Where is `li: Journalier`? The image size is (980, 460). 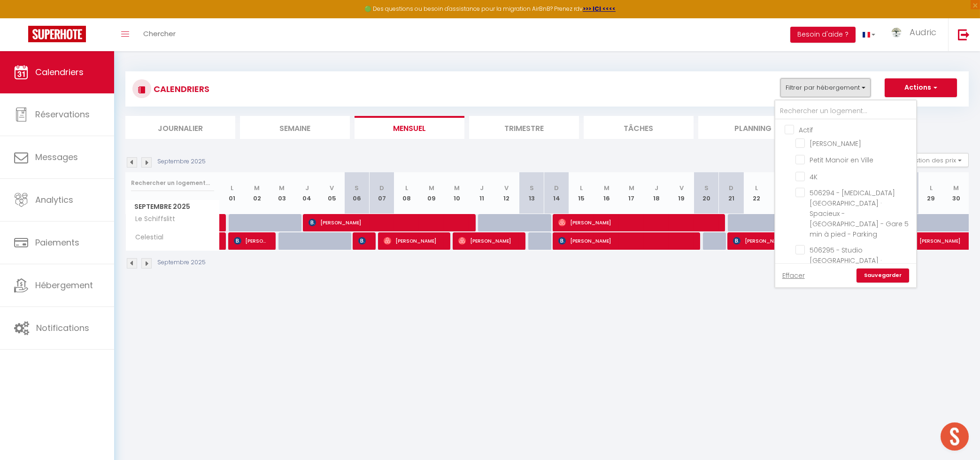 li: Journalier is located at coordinates (180, 127).